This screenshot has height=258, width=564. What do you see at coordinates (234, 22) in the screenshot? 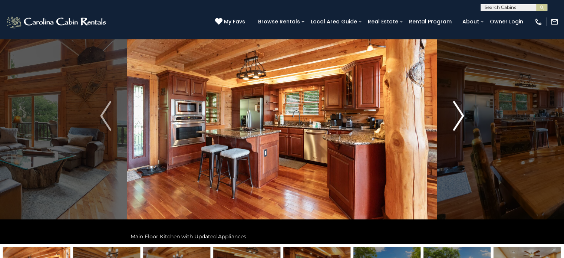
I see `span: My Favs` at bounding box center [234, 22].